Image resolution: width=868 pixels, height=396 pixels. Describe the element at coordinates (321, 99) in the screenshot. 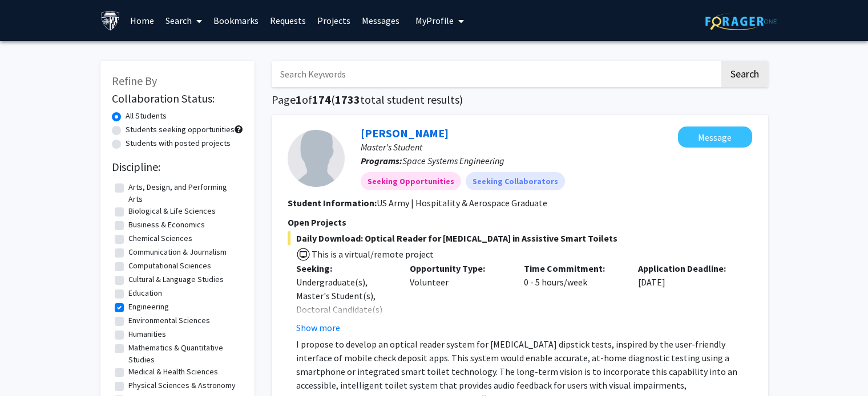

I see `span: 174` at that location.